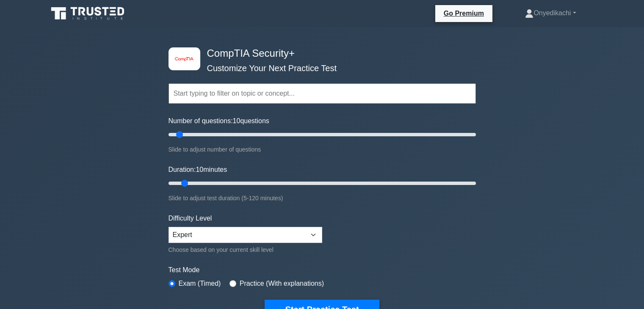  I want to click on label: Difficulty Level, so click(190, 218).